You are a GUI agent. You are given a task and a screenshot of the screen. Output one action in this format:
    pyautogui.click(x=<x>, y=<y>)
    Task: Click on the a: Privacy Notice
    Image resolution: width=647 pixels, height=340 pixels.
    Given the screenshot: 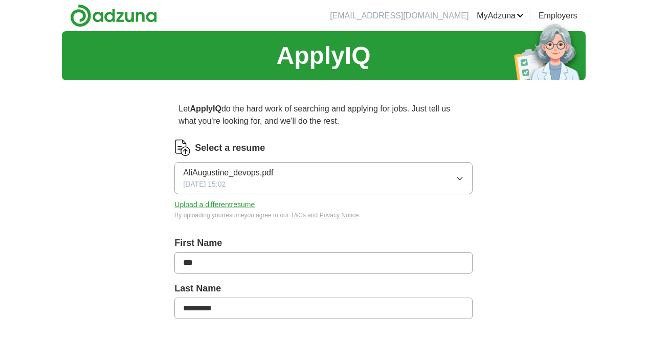 What is the action you would take?
    pyautogui.click(x=339, y=215)
    